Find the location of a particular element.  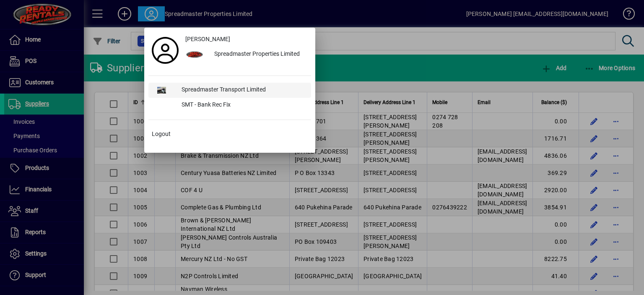

span: Logout is located at coordinates (161, 134).